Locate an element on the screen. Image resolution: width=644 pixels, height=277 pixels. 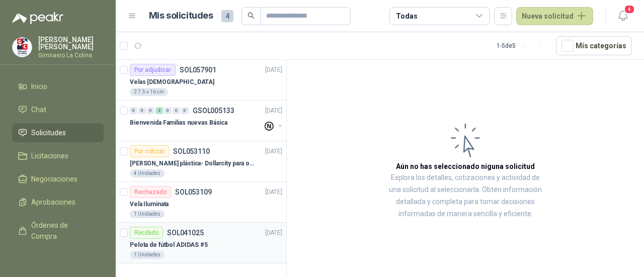
a: Órdenes de Compra is located at coordinates (58, 231).